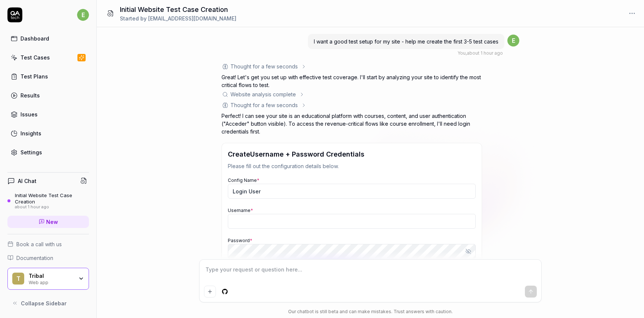  What do you see at coordinates (31, 152) in the screenshot?
I see `div: Settings` at bounding box center [31, 152].